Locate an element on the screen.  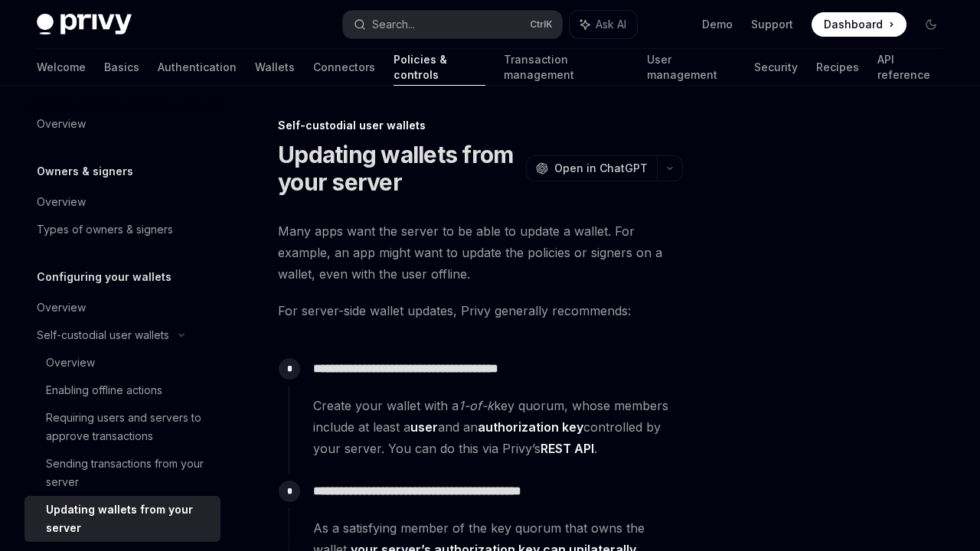
em: 1-of-k is located at coordinates (476, 406).